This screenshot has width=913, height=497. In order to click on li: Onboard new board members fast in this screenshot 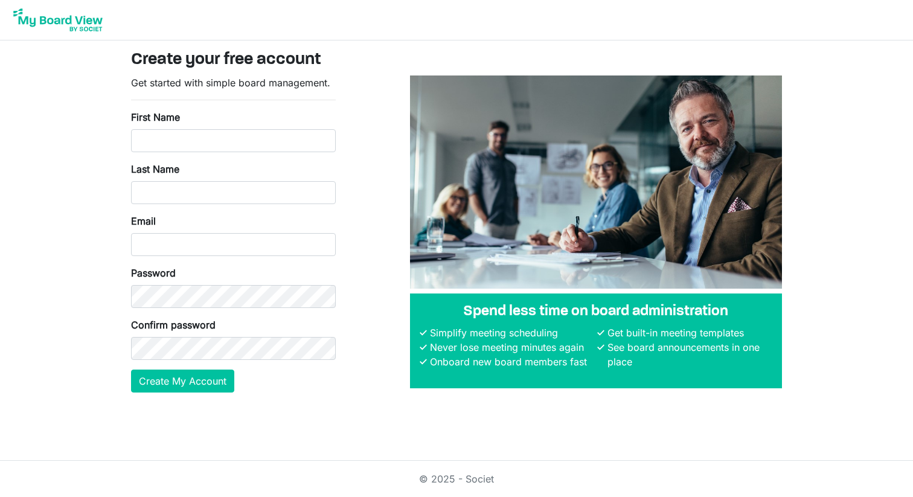, I will do `click(511, 362)`.